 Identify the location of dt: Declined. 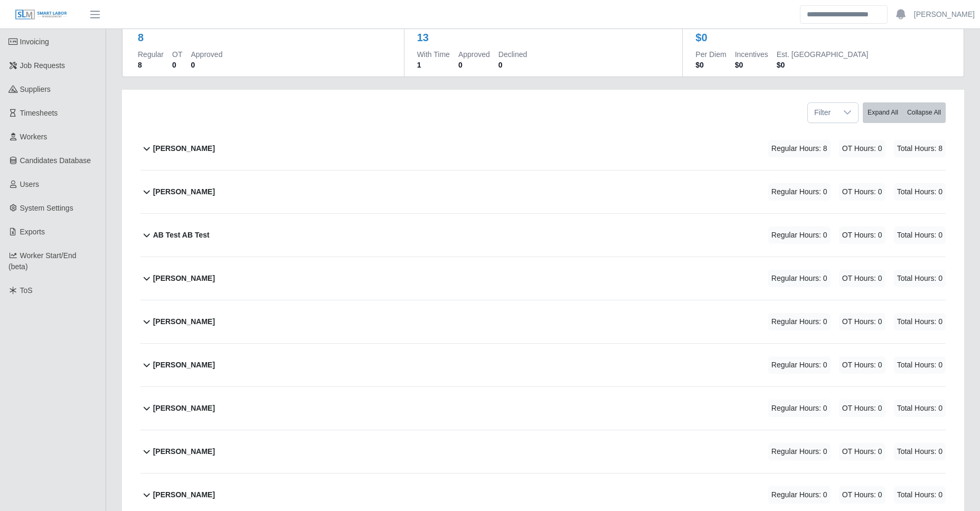
(513, 54).